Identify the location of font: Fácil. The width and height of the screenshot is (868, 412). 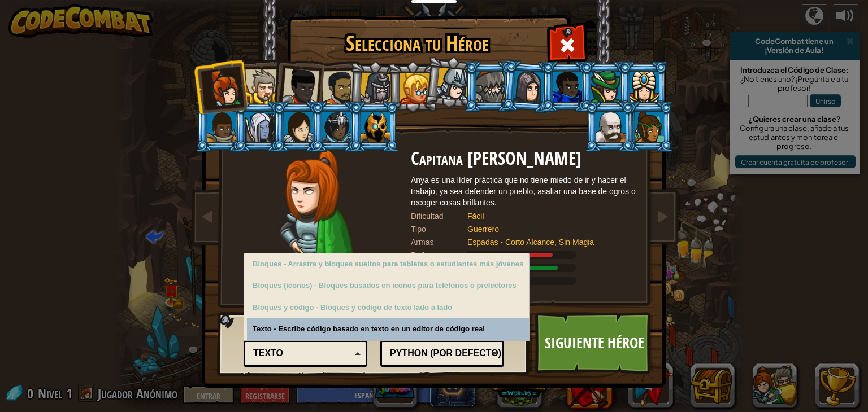
(476, 216).